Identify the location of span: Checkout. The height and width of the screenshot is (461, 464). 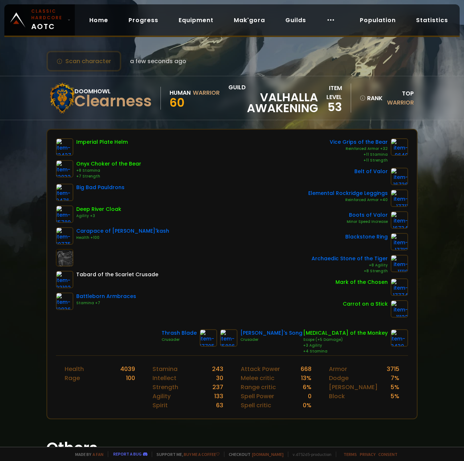
(254, 454).